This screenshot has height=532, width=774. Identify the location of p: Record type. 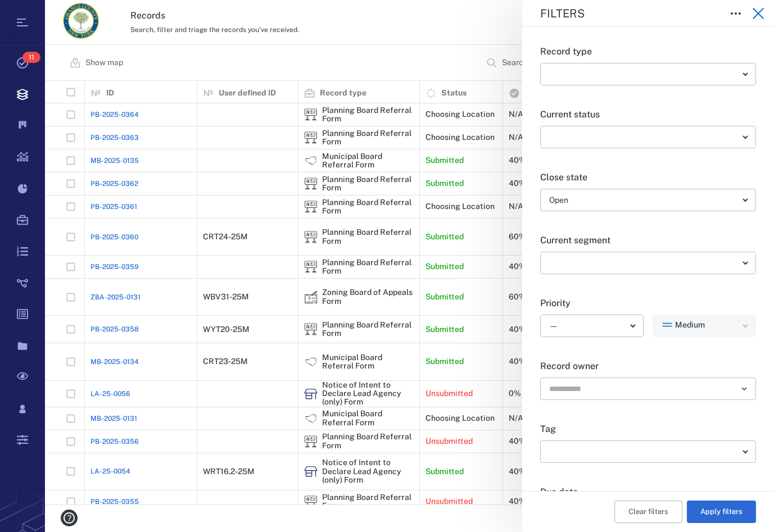
(648, 52).